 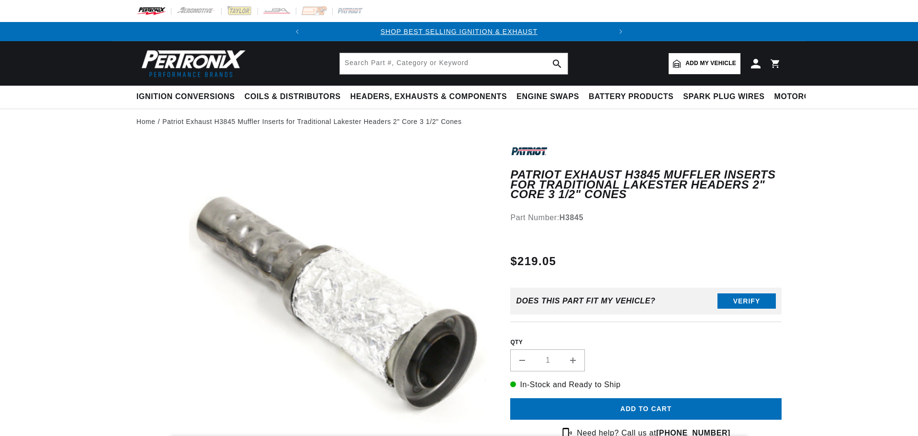 I want to click on summary: Engine Swaps, so click(x=548, y=97).